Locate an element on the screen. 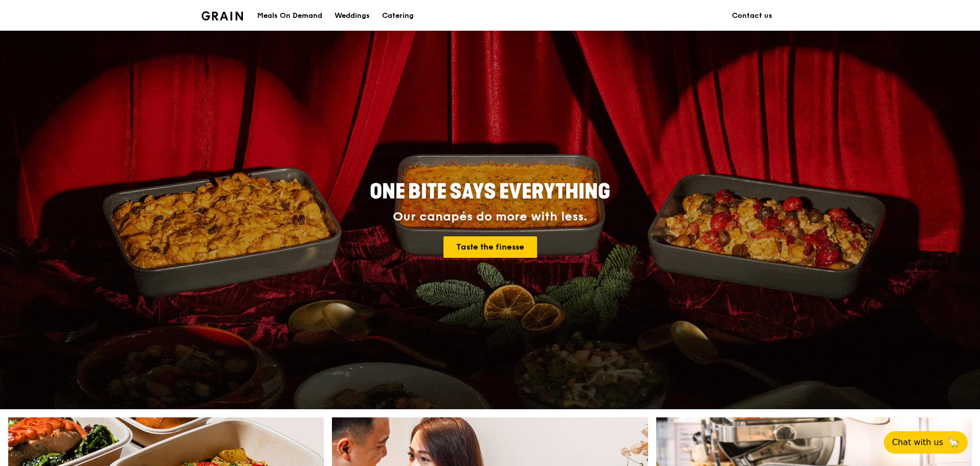  a: Weddings is located at coordinates (352, 16).